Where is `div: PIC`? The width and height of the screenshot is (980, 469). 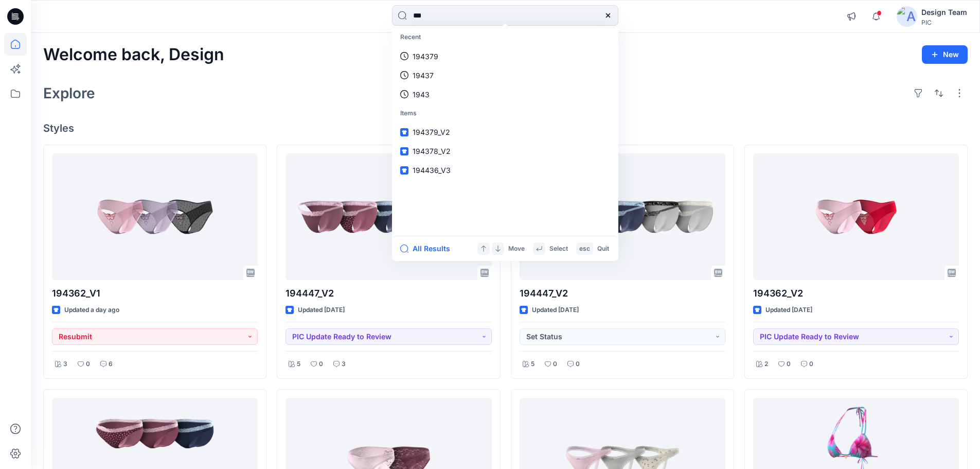
div: PIC is located at coordinates (944, 22).